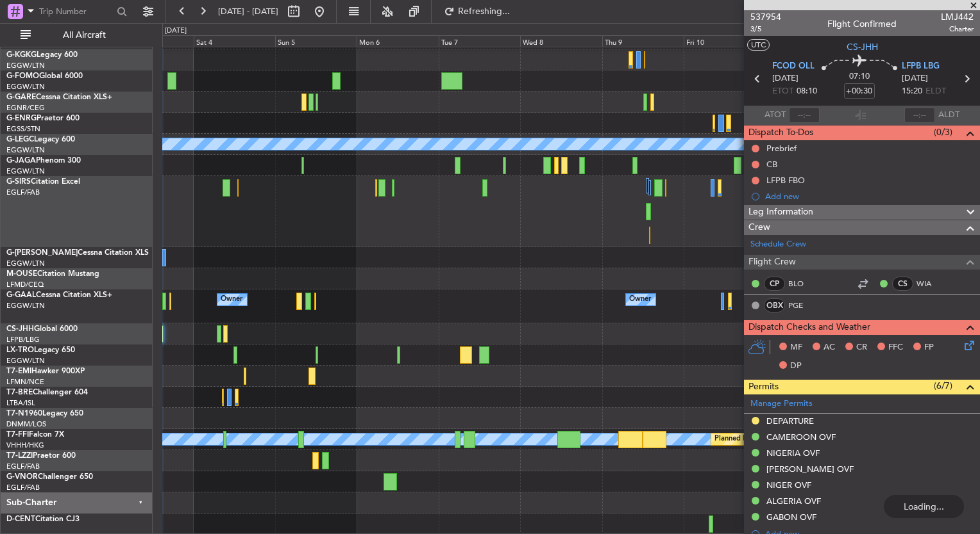  What do you see at coordinates (774, 306) in the screenshot?
I see `div: OBX` at bounding box center [774, 306].